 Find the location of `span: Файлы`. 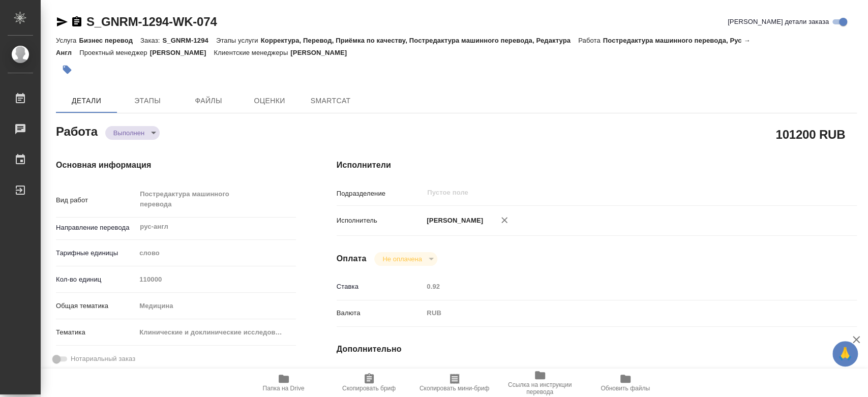

span: Файлы is located at coordinates (209, 101).